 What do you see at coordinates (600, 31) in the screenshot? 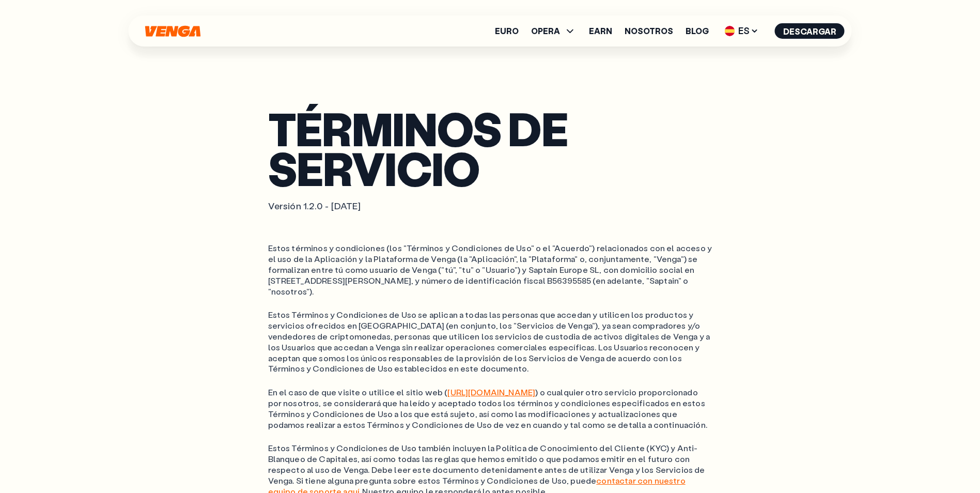
I see `a: Earn` at bounding box center [600, 31].